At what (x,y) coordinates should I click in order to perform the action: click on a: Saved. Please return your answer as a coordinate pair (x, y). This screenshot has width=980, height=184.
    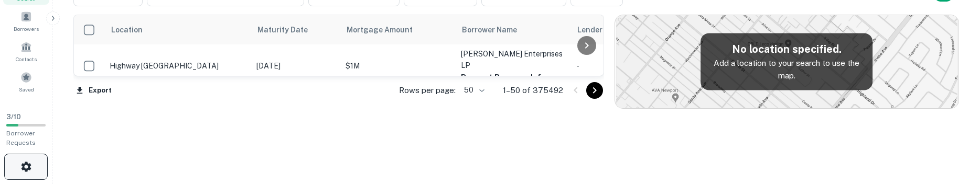
    Looking at the image, I should click on (26, 81).